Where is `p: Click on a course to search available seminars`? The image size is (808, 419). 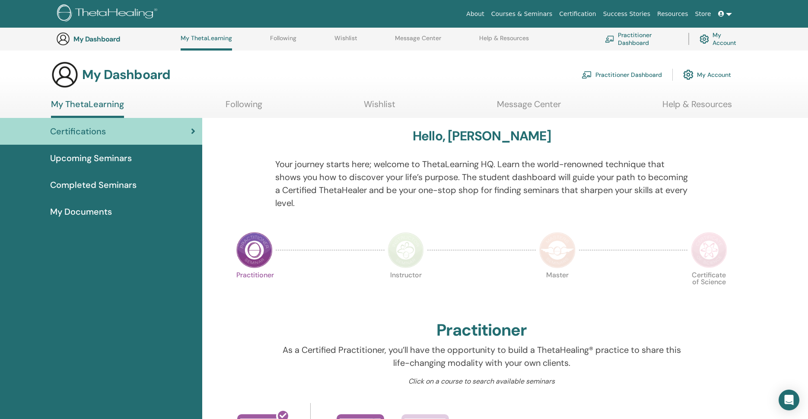
p: Click on a course to search available seminars is located at coordinates (481, 382).